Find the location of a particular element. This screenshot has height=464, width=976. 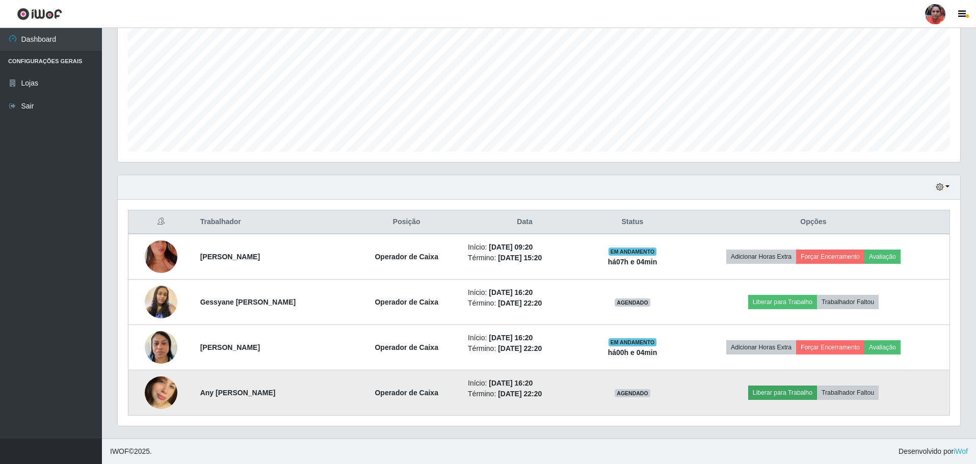

img: 1704217621089.jpeg is located at coordinates (161, 302).